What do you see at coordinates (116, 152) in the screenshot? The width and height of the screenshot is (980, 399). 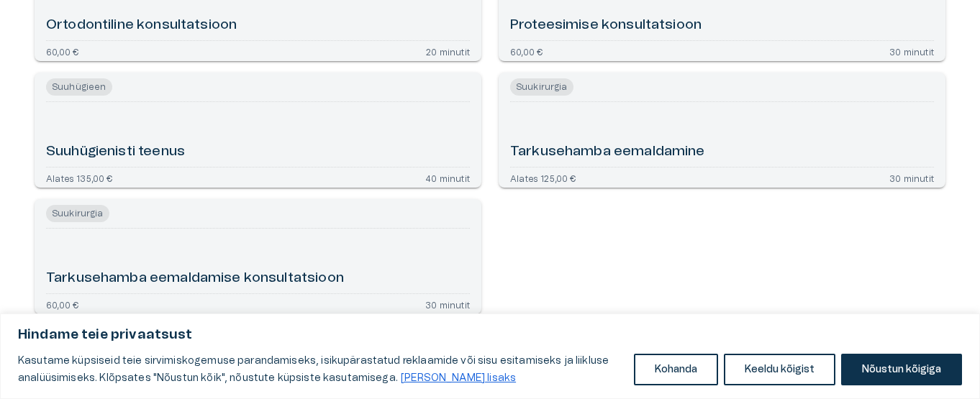 I see `h6: Suuhügienisti teenus` at bounding box center [116, 152].